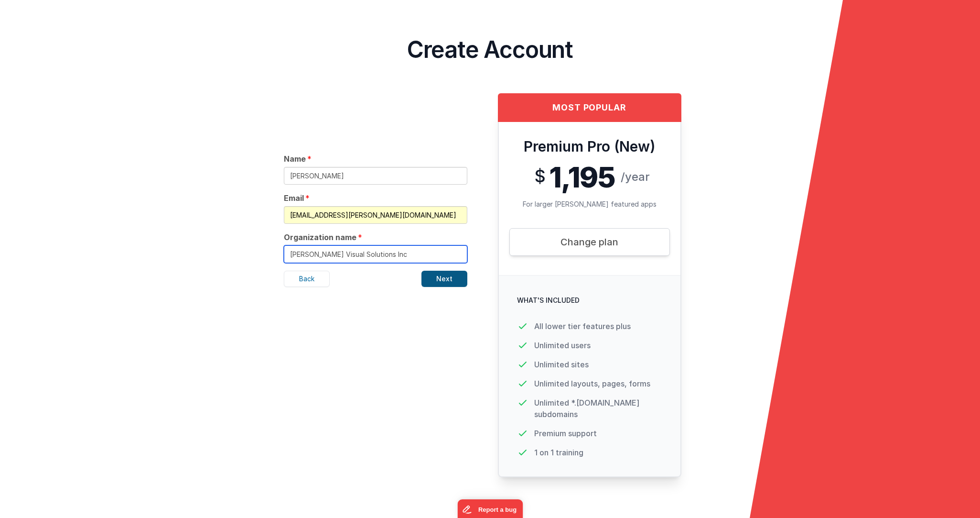 The width and height of the screenshot is (980, 518). What do you see at coordinates (590, 300) in the screenshot?
I see `p: What's Included` at bounding box center [590, 300].